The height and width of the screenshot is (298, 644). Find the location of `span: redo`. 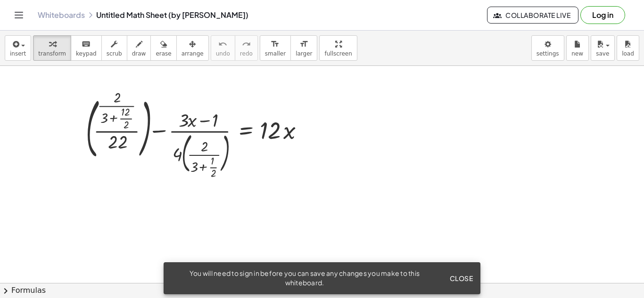

span: redo is located at coordinates (246, 54).